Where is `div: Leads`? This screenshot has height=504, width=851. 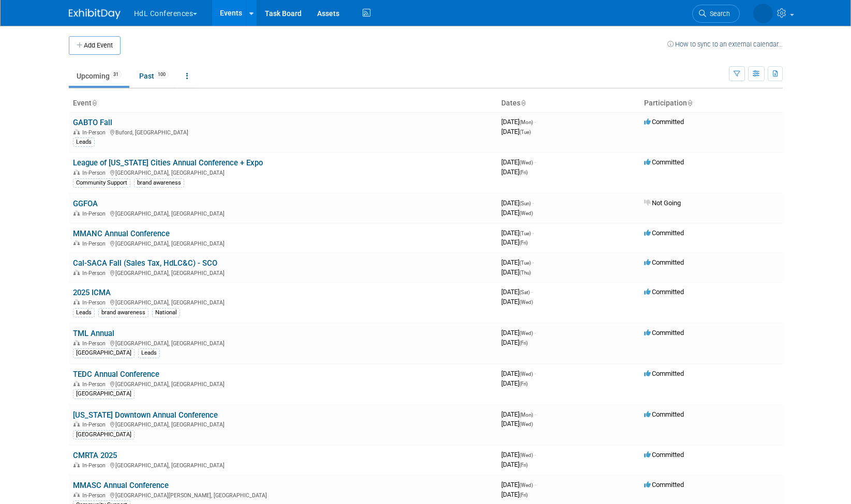
div: Leads is located at coordinates (84, 143).